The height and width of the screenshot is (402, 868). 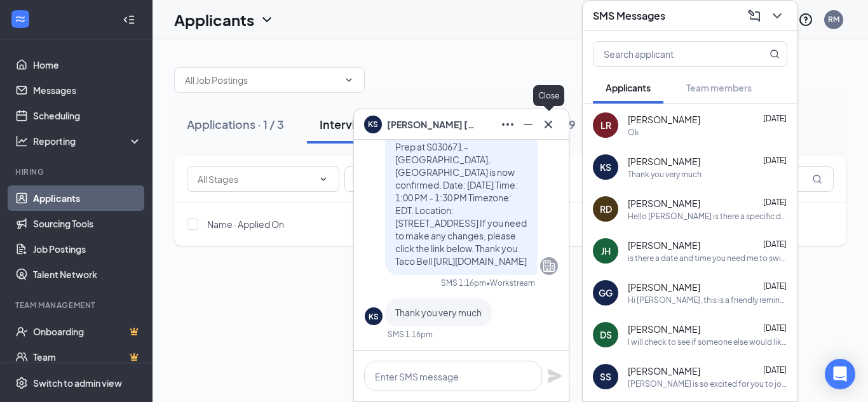 What do you see at coordinates (555, 376) in the screenshot?
I see `button: Plane` at bounding box center [555, 376].